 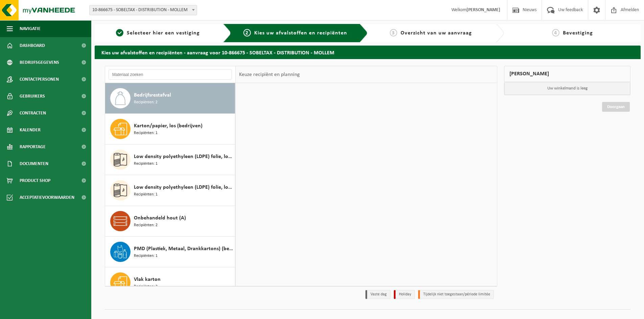 I want to click on span: Kies uw afvalstoffen en recipiënten, so click(x=301, y=33).